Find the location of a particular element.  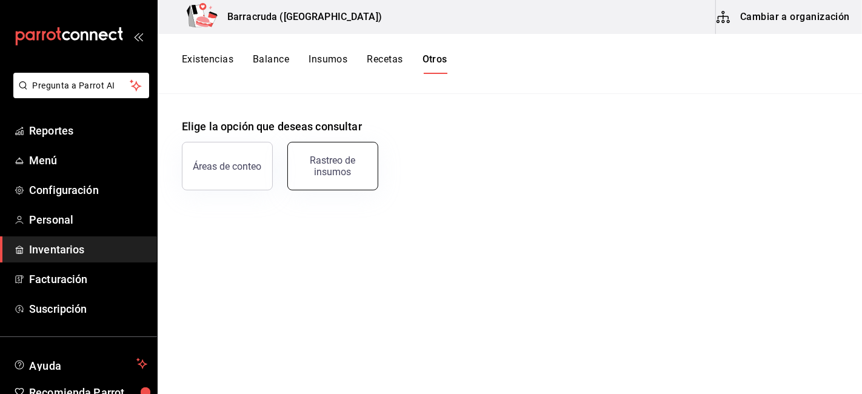

span: Pregunta a Parrot AI is located at coordinates (81, 85).